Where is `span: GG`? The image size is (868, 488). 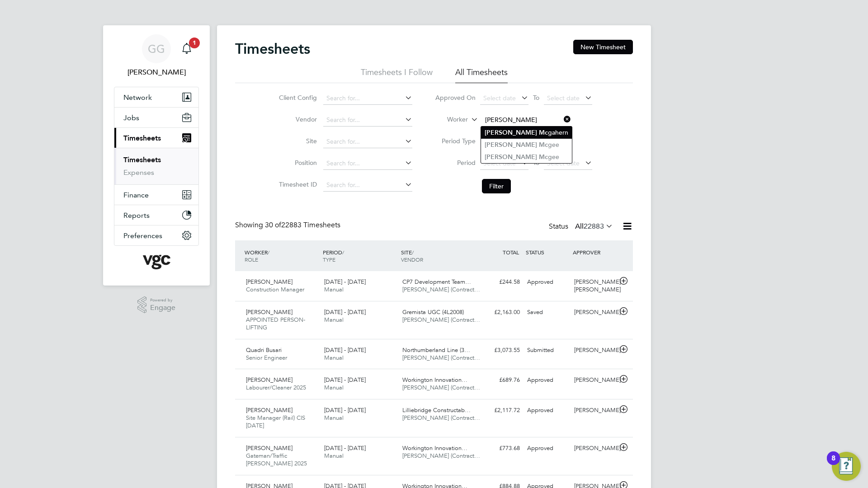 span: GG is located at coordinates (156, 49).